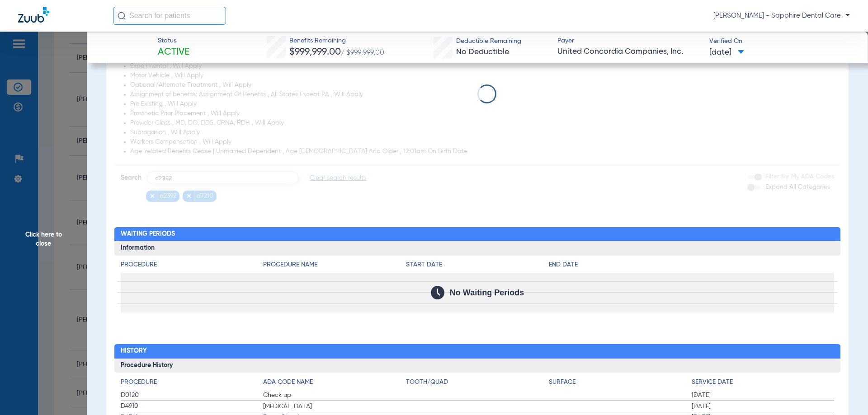 The height and width of the screenshot is (415, 868). Describe the element at coordinates (763, 384) in the screenshot. I see `app-breakdown-title: Service Date` at that location.